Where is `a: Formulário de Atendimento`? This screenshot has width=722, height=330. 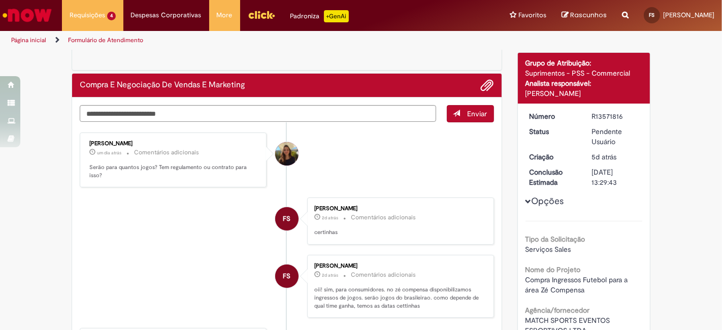 a: Formulário de Atendimento is located at coordinates (106, 40).